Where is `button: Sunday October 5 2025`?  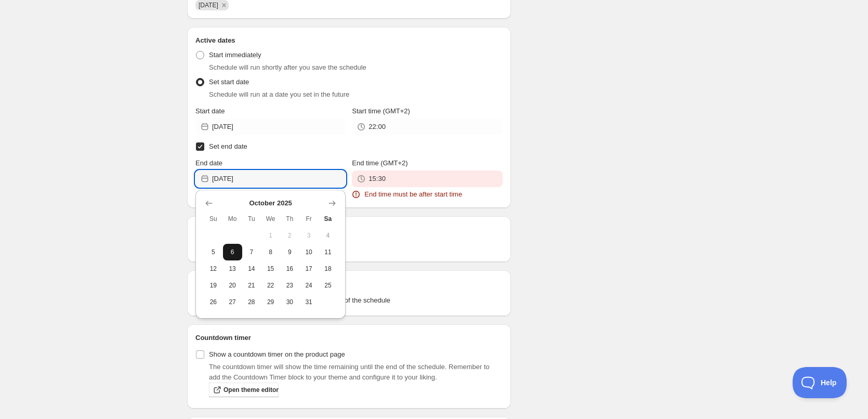
button: Sunday October 5 2025 is located at coordinates (213, 252).